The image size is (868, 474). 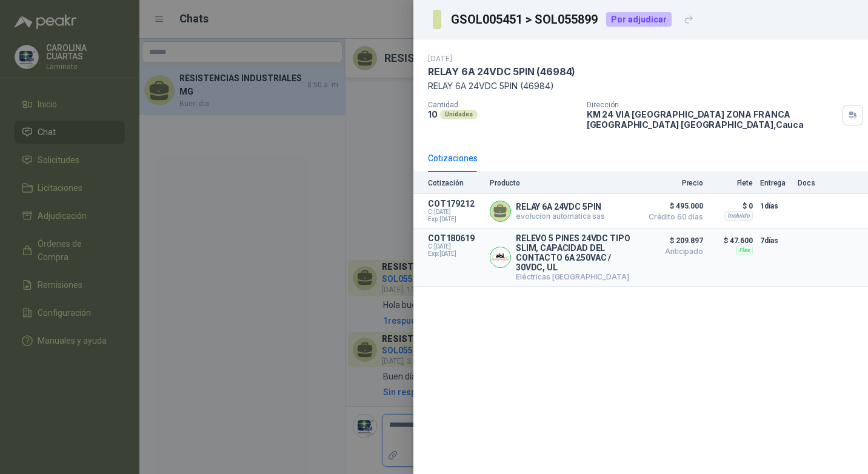 What do you see at coordinates (455, 238) in the screenshot?
I see `p: COT180619` at bounding box center [455, 238].